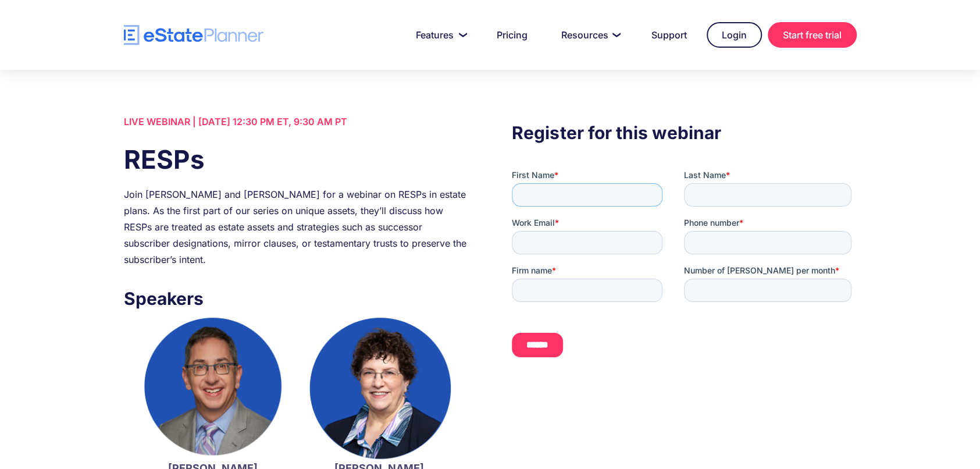  I want to click on a: Start free trial, so click(812, 35).